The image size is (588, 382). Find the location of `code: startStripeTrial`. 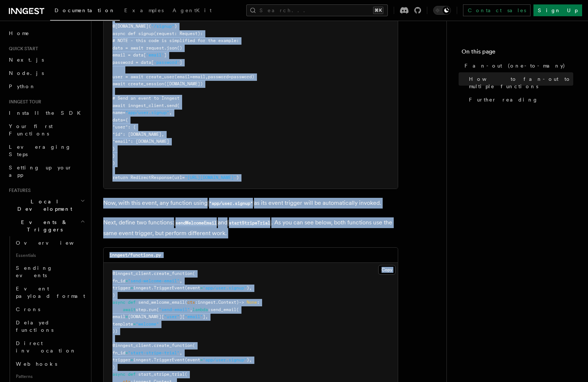

code: startStripeTrial is located at coordinates (249, 223).